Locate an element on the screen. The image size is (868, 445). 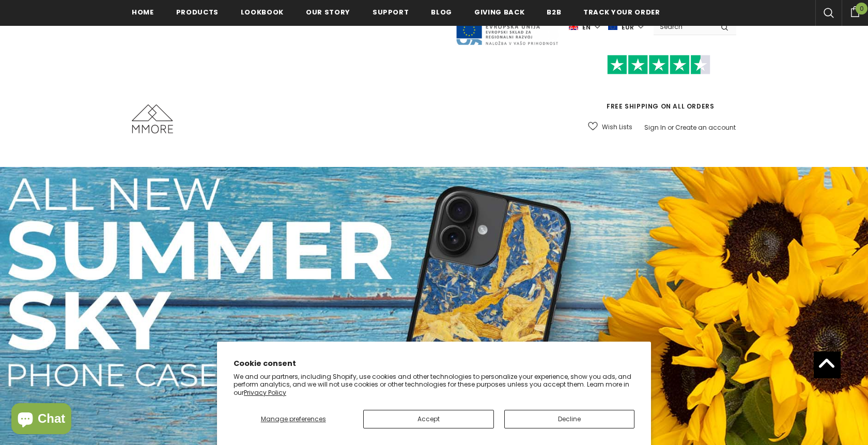
span: support is located at coordinates (390, 12).